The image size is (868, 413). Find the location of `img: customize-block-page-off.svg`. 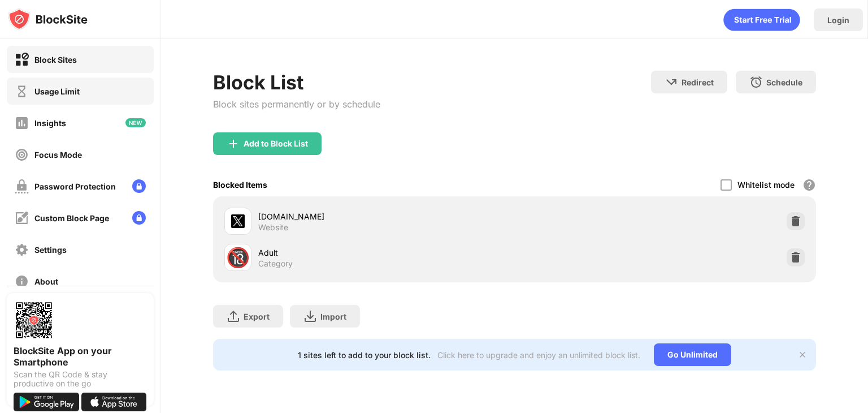

img: customize-block-page-off.svg is located at coordinates (21, 218).